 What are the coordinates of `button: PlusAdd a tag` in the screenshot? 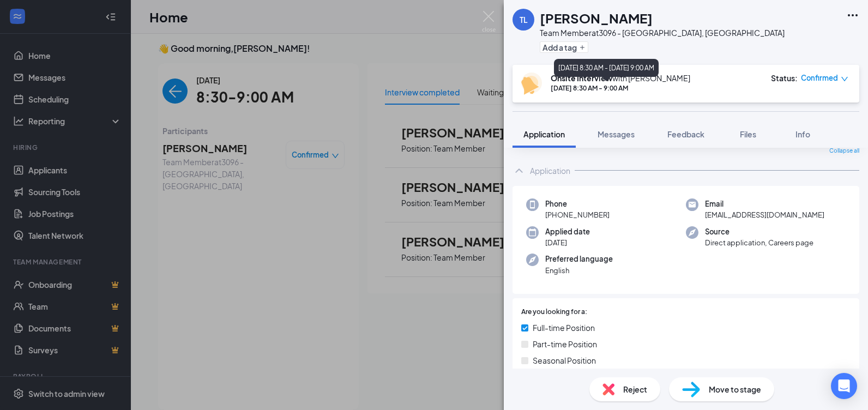 It's located at (564, 47).